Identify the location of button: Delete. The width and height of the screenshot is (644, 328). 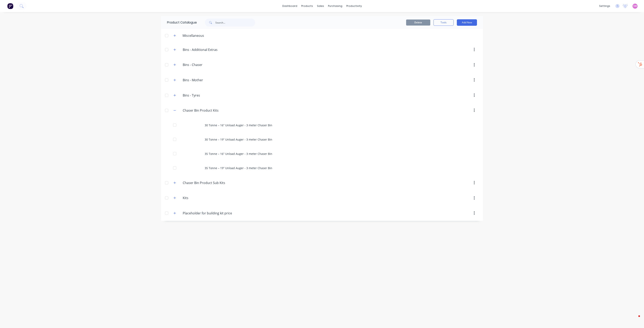
(418, 23).